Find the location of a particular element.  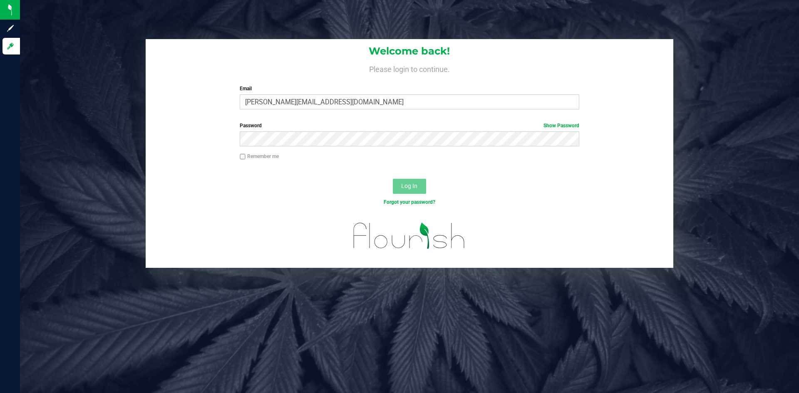

span: Log In is located at coordinates (409, 186).